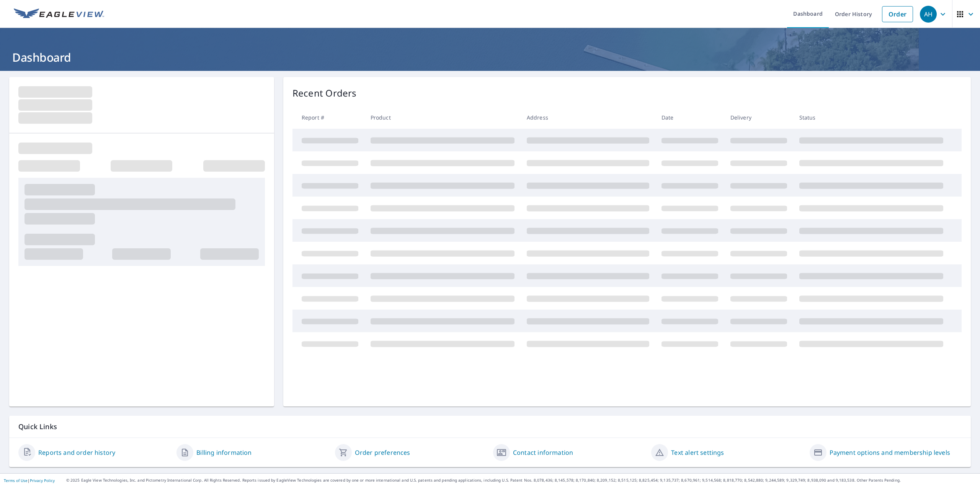 This screenshot has width=980, height=487. Describe the element at coordinates (588, 117) in the screenshot. I see `th: Address` at that location.